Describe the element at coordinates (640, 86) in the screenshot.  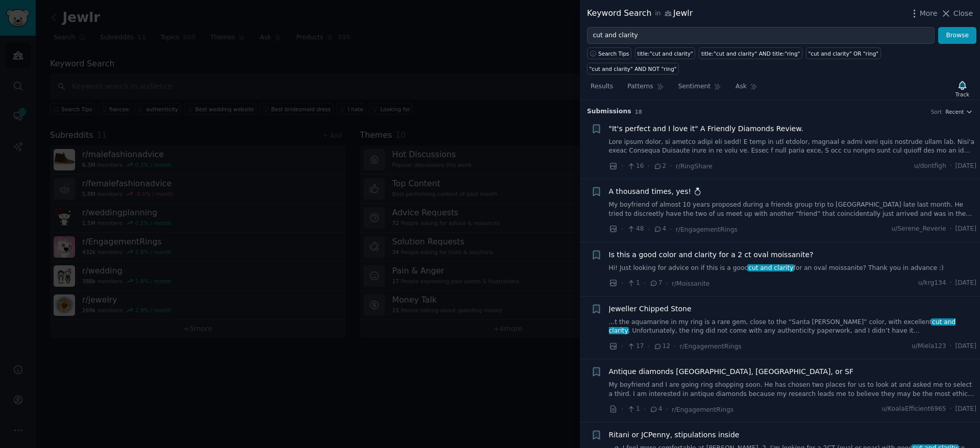
I see `span: Patterns` at that location.